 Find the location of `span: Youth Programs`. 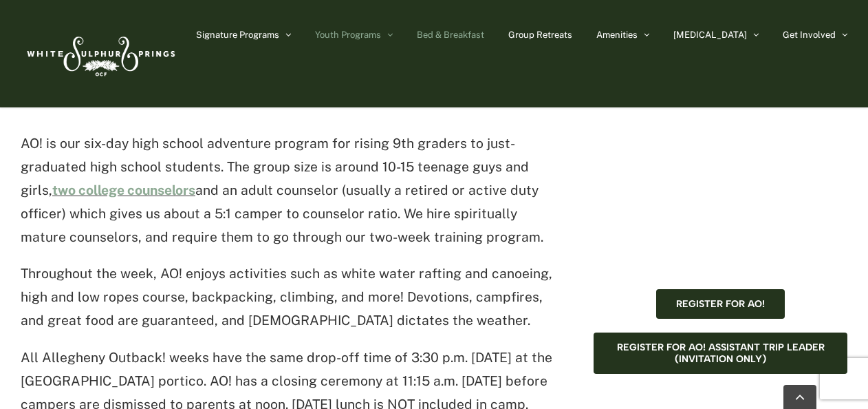

span: Youth Programs is located at coordinates (348, 35).